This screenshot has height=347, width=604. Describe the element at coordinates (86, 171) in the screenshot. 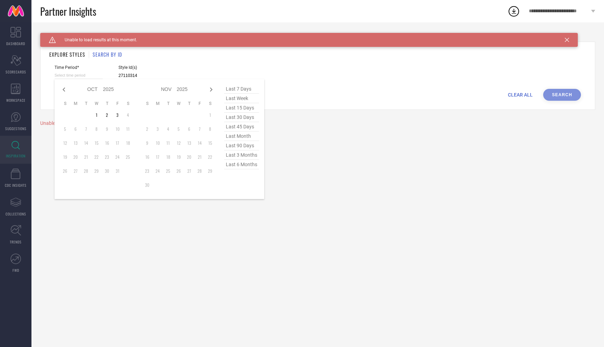

I see `td: Tue Oct 28 2025` at that location.